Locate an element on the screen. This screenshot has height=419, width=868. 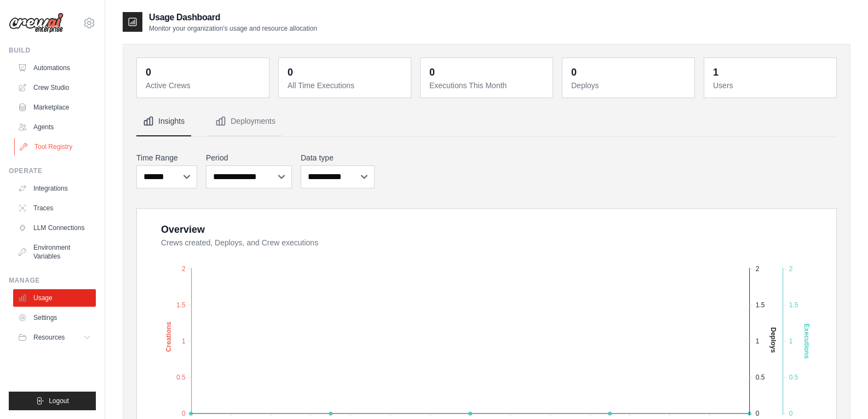
button: Insights is located at coordinates (164, 122).